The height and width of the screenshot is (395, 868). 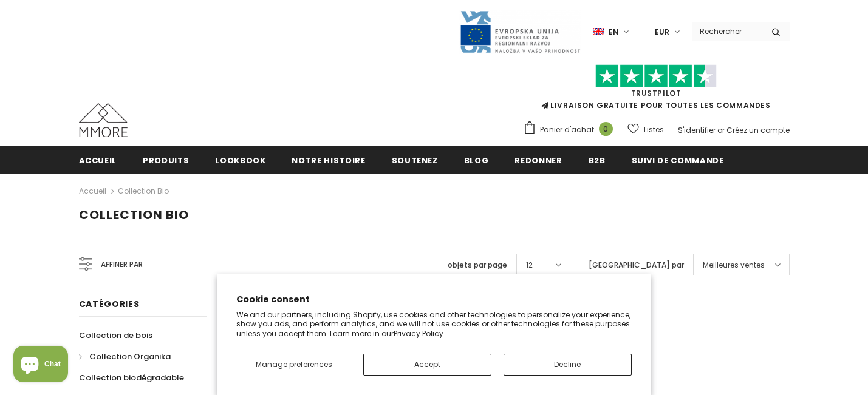 I want to click on a: TrustPilot, so click(x=656, y=93).